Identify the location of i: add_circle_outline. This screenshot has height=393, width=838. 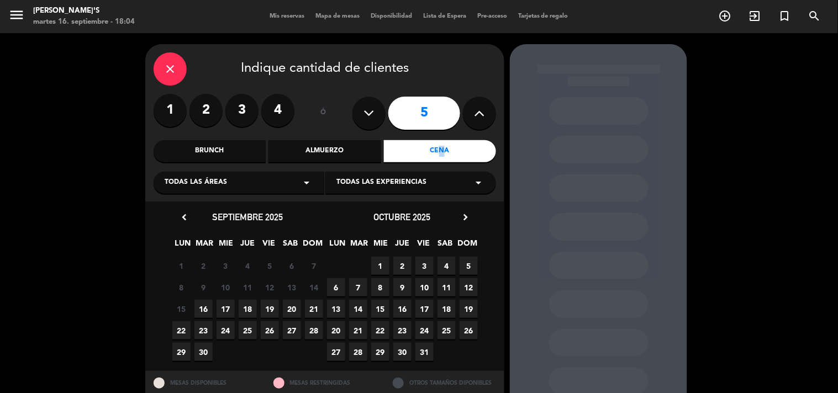
(725, 16).